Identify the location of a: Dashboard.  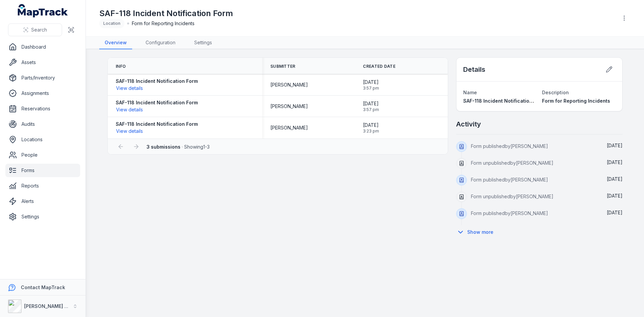
(43, 47).